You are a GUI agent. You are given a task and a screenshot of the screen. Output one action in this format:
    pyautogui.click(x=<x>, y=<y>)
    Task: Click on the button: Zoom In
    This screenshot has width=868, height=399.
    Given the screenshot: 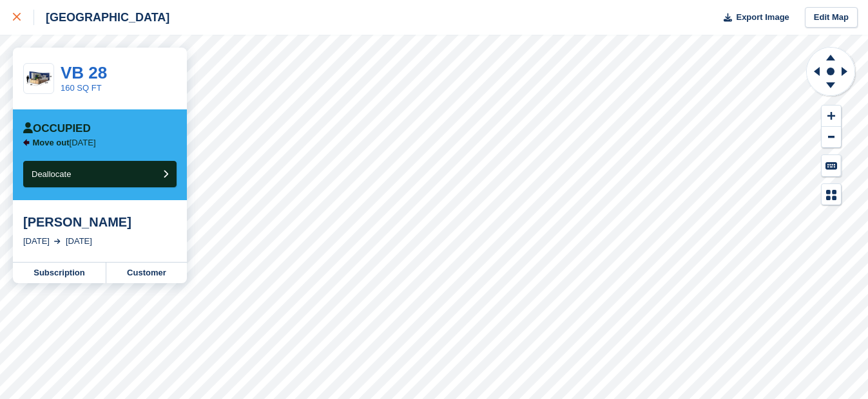 What is the action you would take?
    pyautogui.click(x=831, y=115)
    